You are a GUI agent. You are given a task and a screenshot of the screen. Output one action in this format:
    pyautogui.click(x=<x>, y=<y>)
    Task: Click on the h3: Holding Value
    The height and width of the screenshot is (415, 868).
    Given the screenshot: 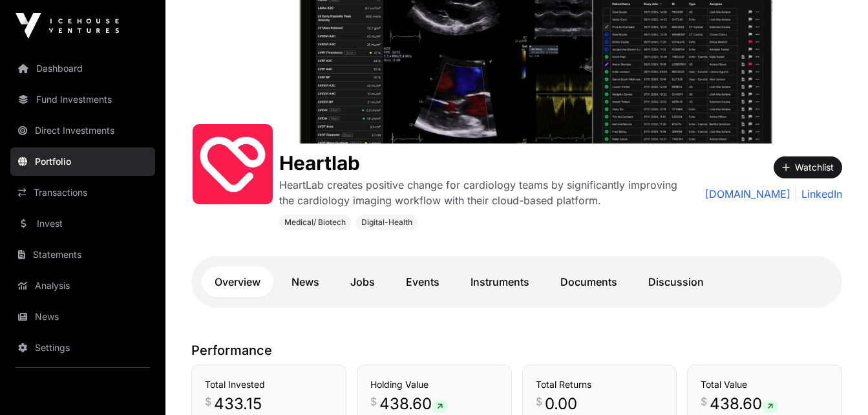 What is the action you would take?
    pyautogui.click(x=434, y=384)
    